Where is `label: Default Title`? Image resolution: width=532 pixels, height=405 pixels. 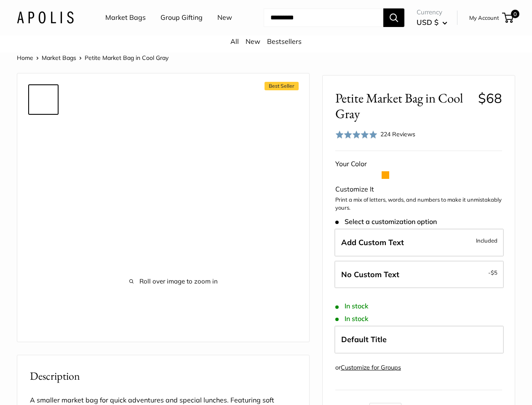 label: Default Title is located at coordinates (419, 339).